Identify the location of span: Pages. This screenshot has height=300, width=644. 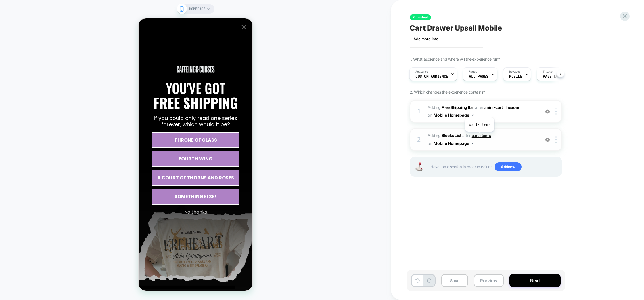
(473, 71).